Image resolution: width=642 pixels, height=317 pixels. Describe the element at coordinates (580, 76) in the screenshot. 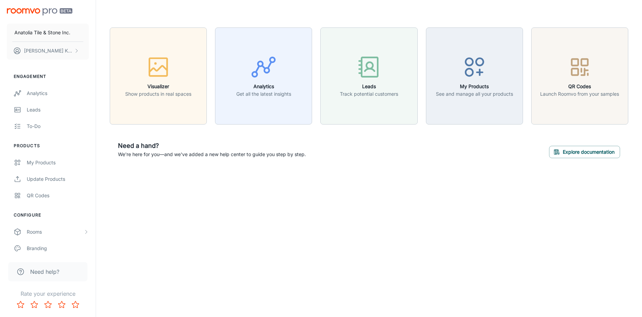

I see `button: QR CodesLaunch Roomvo from your samples` at that location.